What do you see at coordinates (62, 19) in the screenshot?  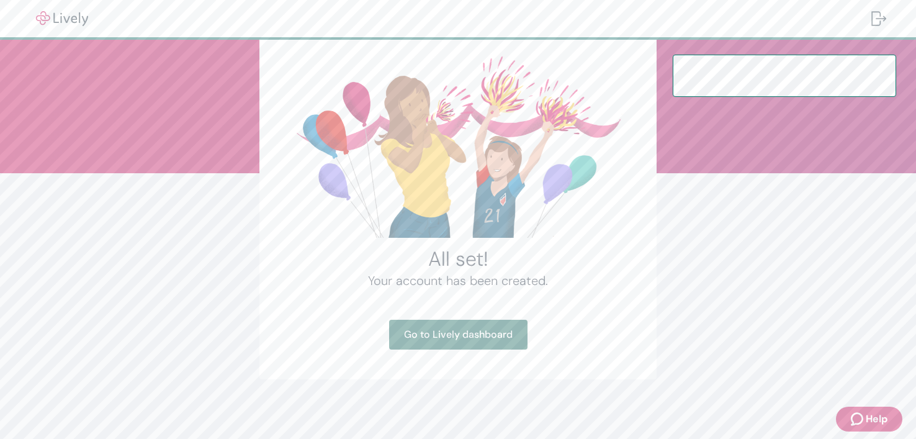 I see `img: Lively` at bounding box center [62, 19].